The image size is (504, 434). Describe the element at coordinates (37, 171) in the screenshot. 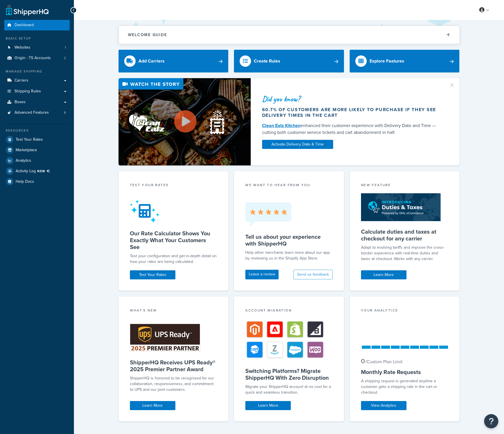

I see `a: Activity LogNEW` at that location.